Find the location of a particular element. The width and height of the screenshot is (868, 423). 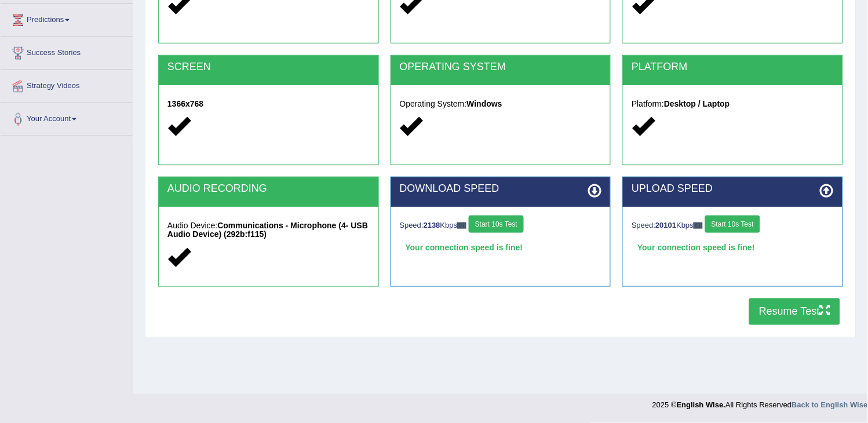

button: Resume Test is located at coordinates (795, 312).